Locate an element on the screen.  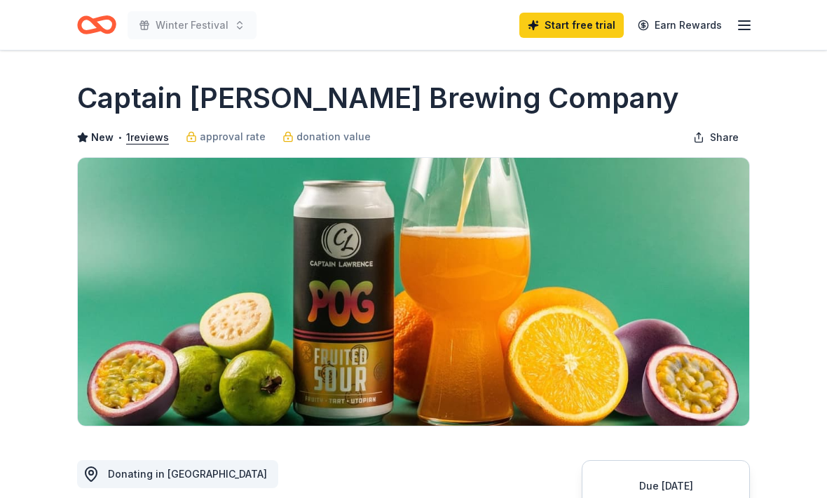
a: Start free trial is located at coordinates (571, 25).